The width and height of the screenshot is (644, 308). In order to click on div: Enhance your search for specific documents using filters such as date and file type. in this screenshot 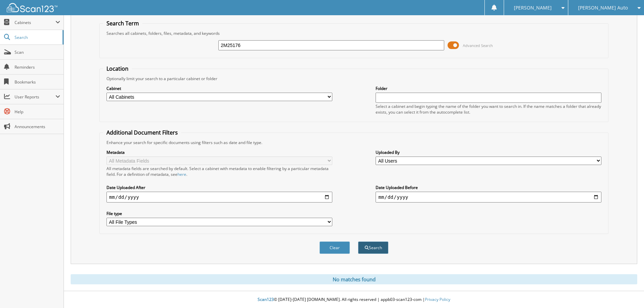, I will do `click(354, 142)`.